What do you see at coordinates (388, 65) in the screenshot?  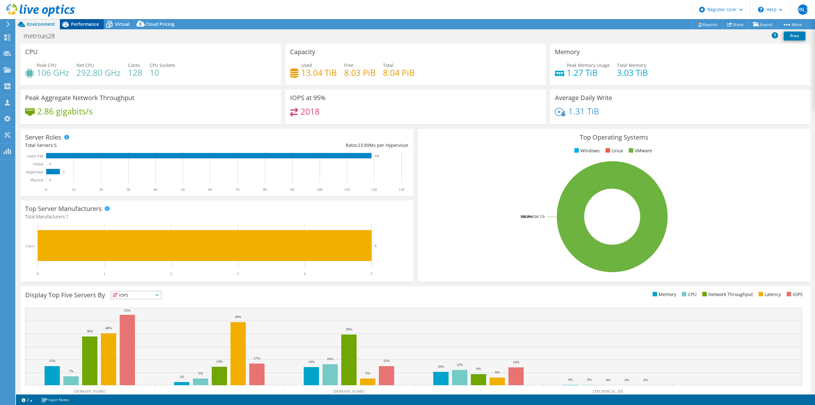 I see `span: Total` at bounding box center [388, 65].